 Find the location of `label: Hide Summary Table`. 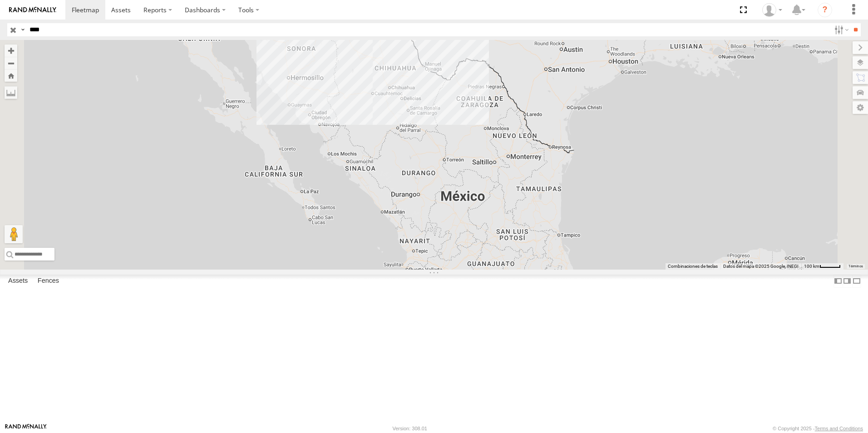

label: Hide Summary Table is located at coordinates (857, 282).